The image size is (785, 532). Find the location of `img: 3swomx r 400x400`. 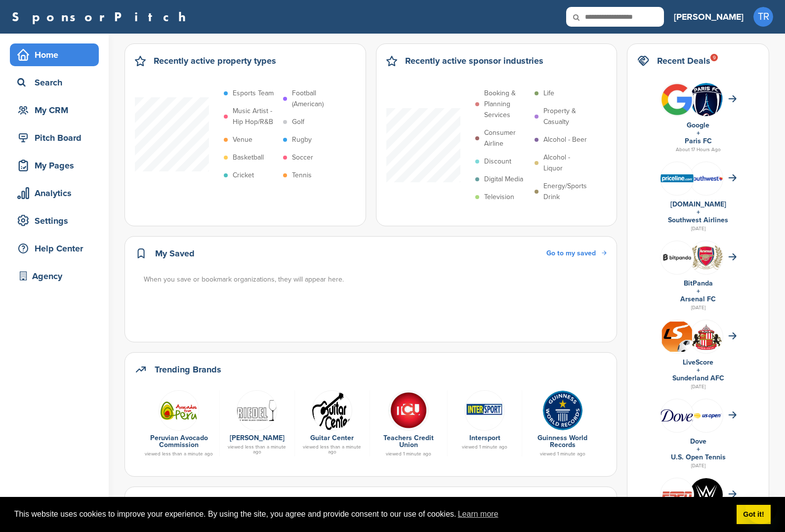

img: 3swomx r 400x400 is located at coordinates (706, 494).